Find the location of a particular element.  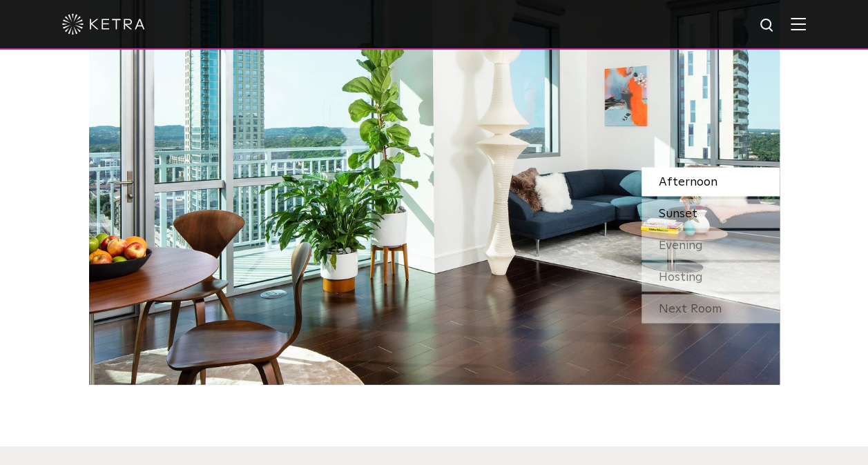

span: Sunset is located at coordinates (678, 213).